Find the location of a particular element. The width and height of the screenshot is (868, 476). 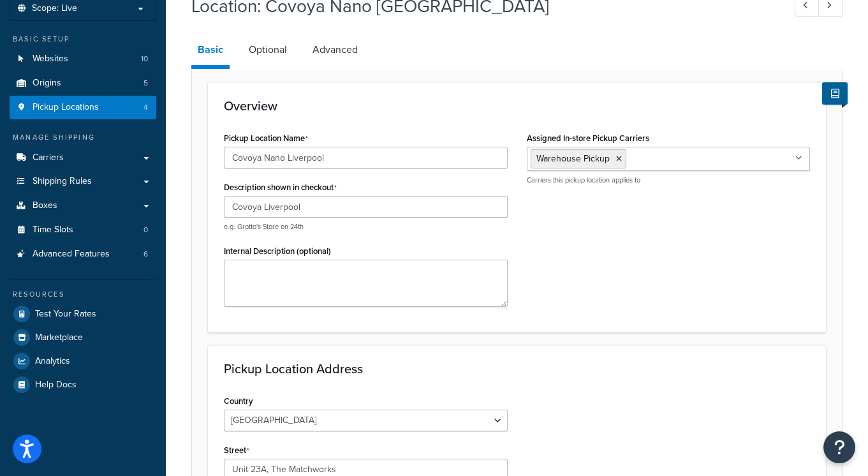

a: Optional is located at coordinates (268, 50).